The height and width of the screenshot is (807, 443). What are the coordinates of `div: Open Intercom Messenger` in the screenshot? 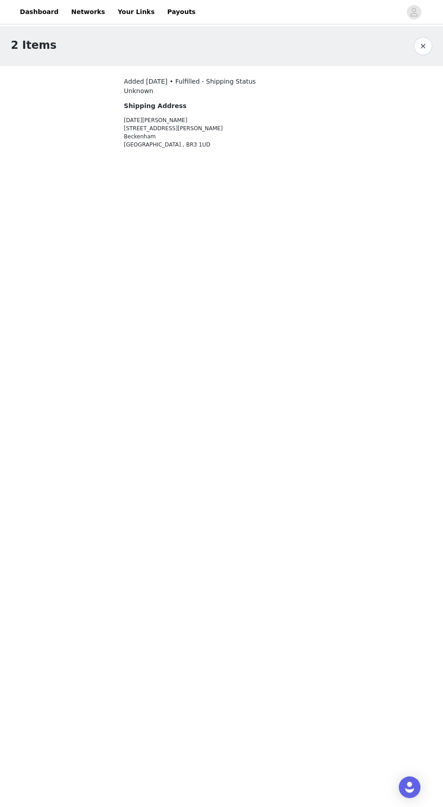 It's located at (410, 787).